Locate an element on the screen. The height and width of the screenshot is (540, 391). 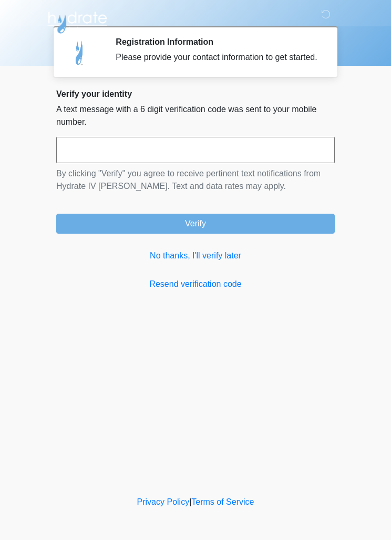
button: Verify is located at coordinates (196, 224).